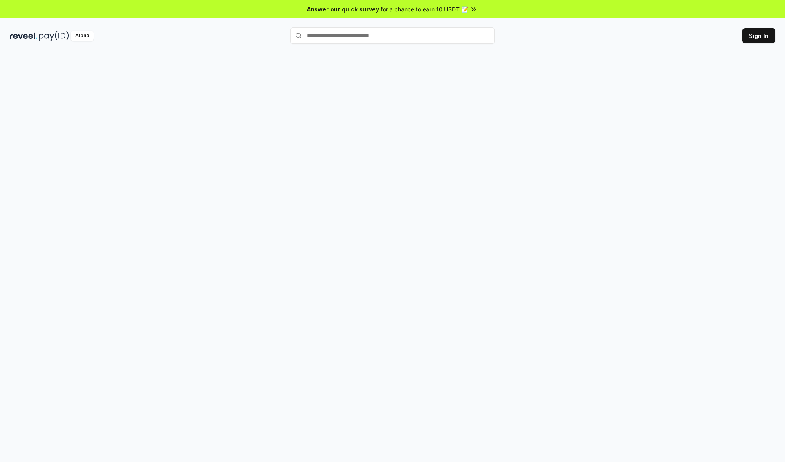 This screenshot has width=785, height=462. What do you see at coordinates (54, 36) in the screenshot?
I see `img: pay_id` at bounding box center [54, 36].